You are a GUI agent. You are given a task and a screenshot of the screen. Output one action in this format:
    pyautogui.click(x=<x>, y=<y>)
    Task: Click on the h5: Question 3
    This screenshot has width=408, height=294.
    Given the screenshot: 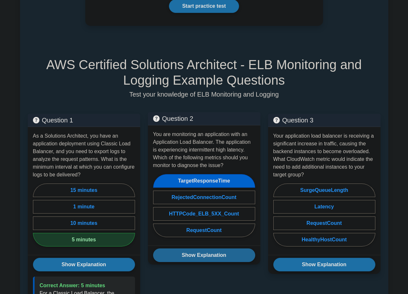 What is the action you would take?
    pyautogui.click(x=324, y=120)
    